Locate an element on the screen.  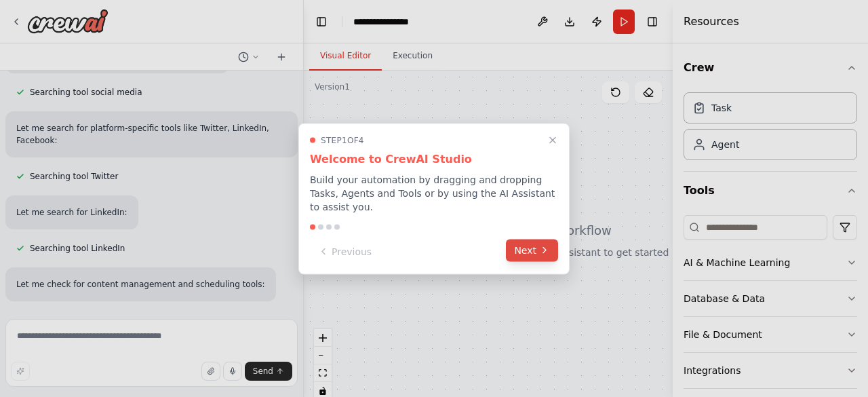
button: Next is located at coordinates (531, 250).